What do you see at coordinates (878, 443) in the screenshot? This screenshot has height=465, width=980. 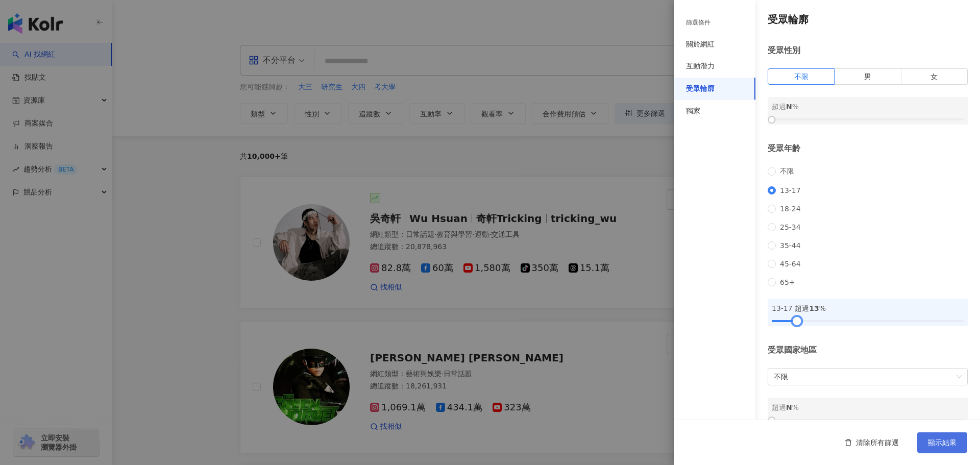 I see `span: 清除所有篩選` at bounding box center [878, 443].